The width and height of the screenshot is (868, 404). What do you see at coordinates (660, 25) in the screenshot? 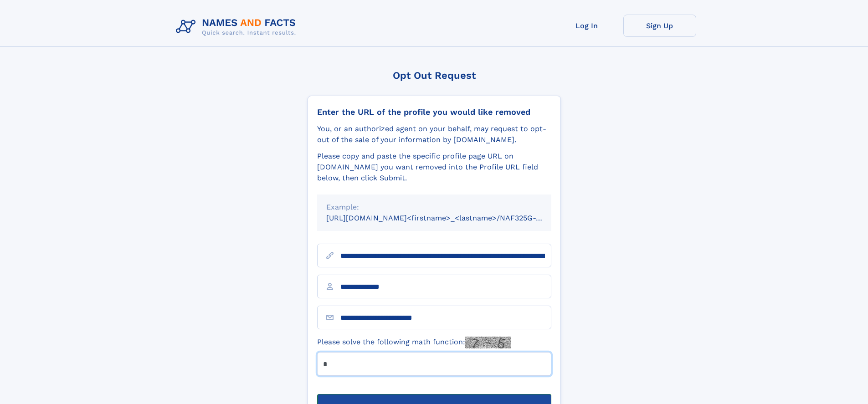
I see `a: Sign Up` at bounding box center [660, 25].